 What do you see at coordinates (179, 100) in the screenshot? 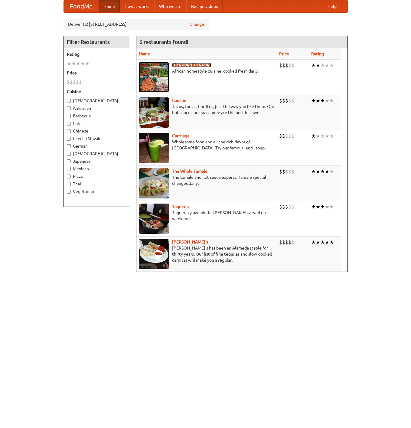
I see `b: Cancun` at bounding box center [179, 100].